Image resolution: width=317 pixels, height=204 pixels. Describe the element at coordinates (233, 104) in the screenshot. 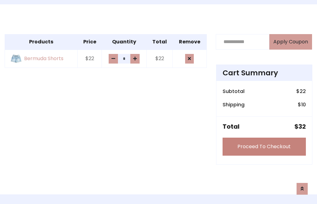

I see `h6: Shipping` at that location.